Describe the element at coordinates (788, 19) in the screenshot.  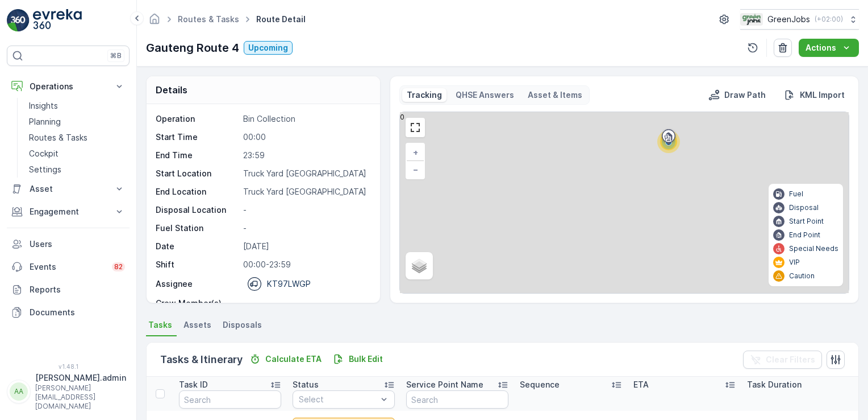
I see `p: GreenJobs` at that location.